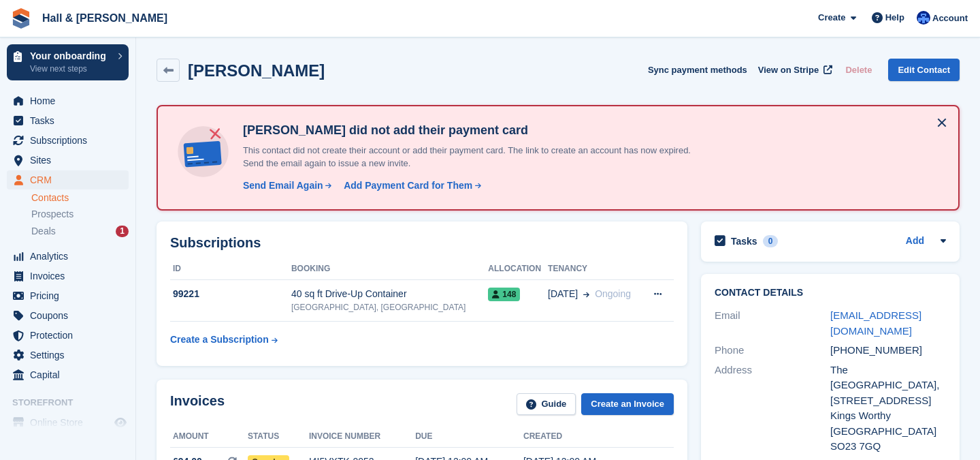 The height and width of the screenshot is (460, 980). I want to click on a: Contacts, so click(79, 197).